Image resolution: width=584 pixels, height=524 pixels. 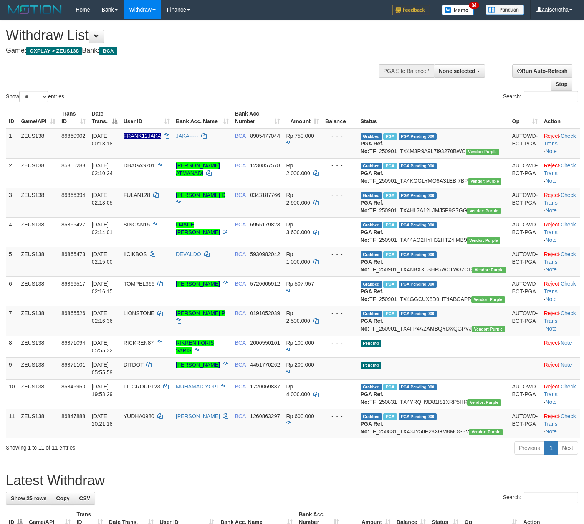 I want to click on span: Copy 6955179823 to clipboard, so click(x=265, y=225).